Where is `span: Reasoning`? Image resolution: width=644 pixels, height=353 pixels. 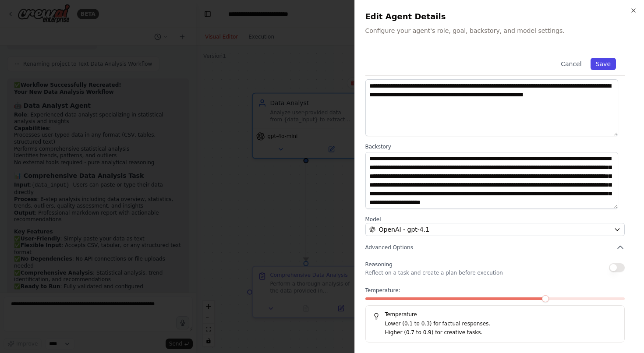 span: Reasoning is located at coordinates (379, 264).